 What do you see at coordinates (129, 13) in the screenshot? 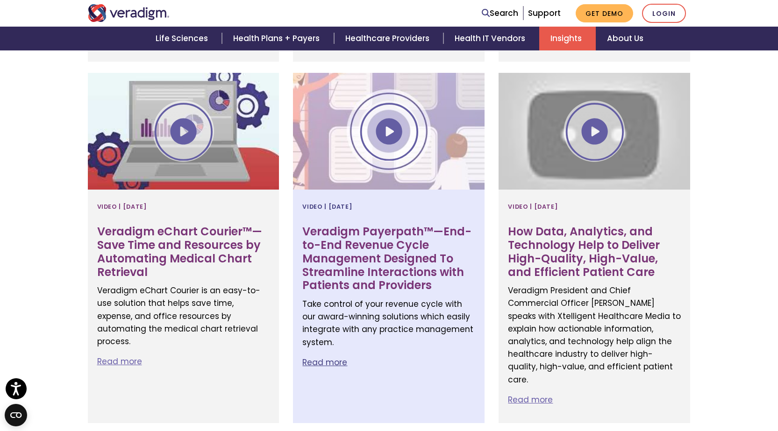
I see `img: Veradigm logo` at bounding box center [129, 13].